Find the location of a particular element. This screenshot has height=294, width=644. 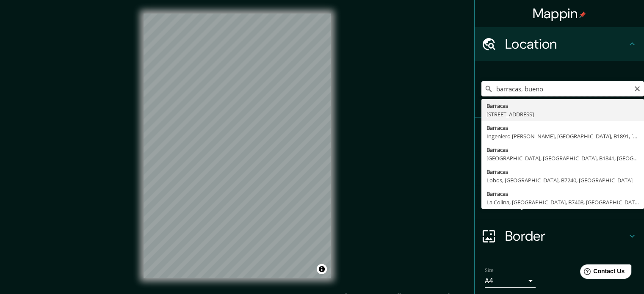

h4: Mappin is located at coordinates (559, 13).